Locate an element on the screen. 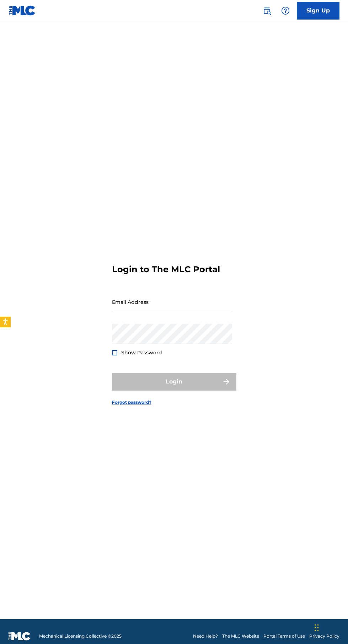 The height and width of the screenshot is (644, 348). a: Portal Terms of Use is located at coordinates (284, 636).